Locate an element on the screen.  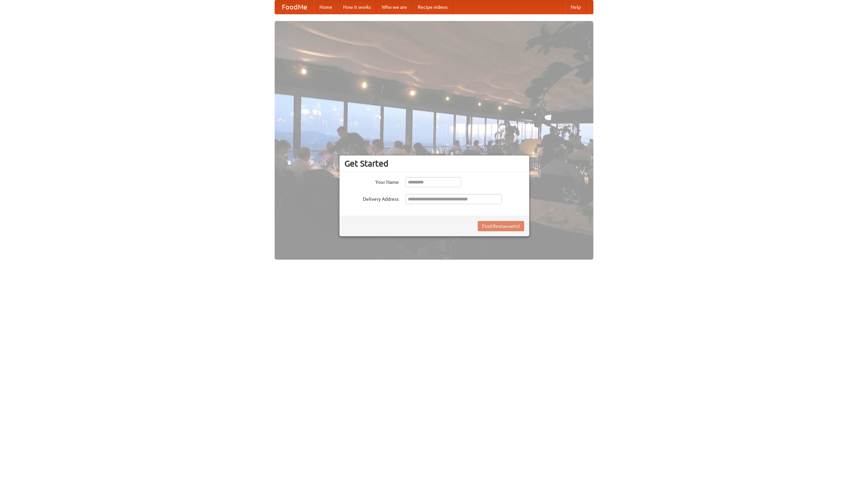
a: Recipe videos is located at coordinates (433, 7).